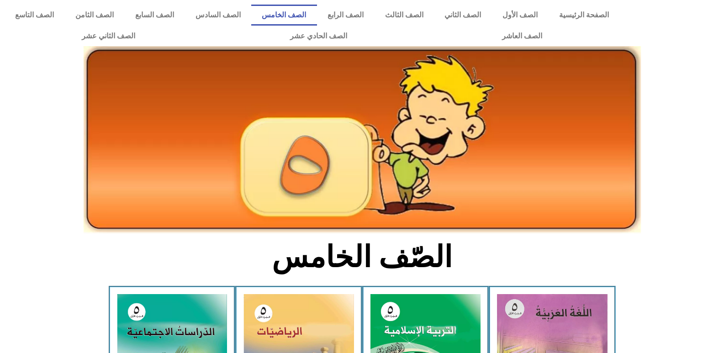 The width and height of the screenshot is (724, 353). Describe the element at coordinates (284, 15) in the screenshot. I see `a: الصف الخامس` at that location.